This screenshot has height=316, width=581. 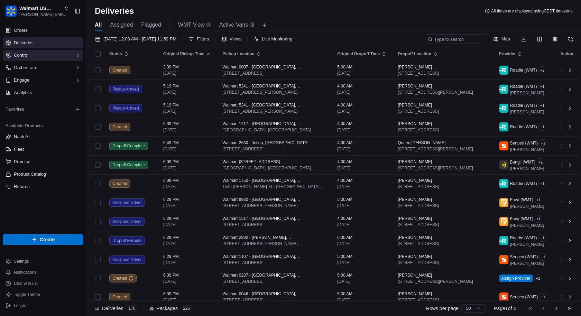 I want to click on button: Views, so click(x=231, y=39).